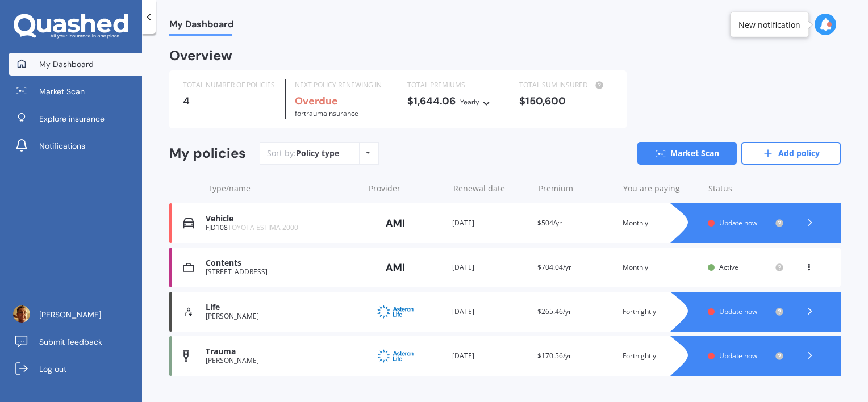  I want to click on span: $504/yr, so click(549, 223).